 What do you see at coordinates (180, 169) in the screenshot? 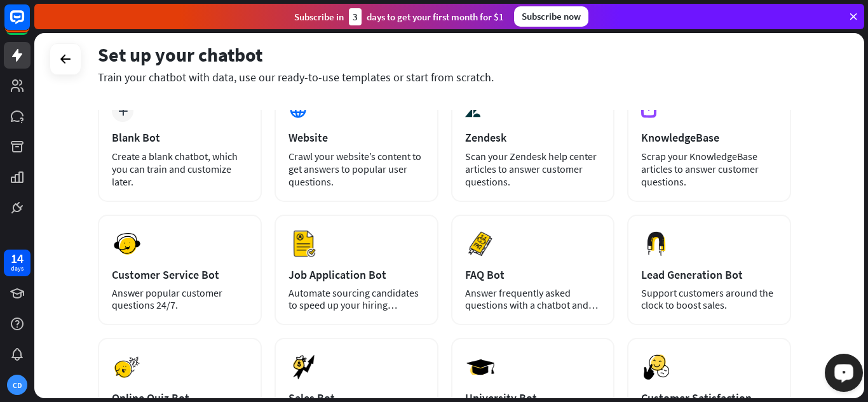
I see `div: Create a blank chatbot, which you can train and customize later.` at bounding box center [180, 169].